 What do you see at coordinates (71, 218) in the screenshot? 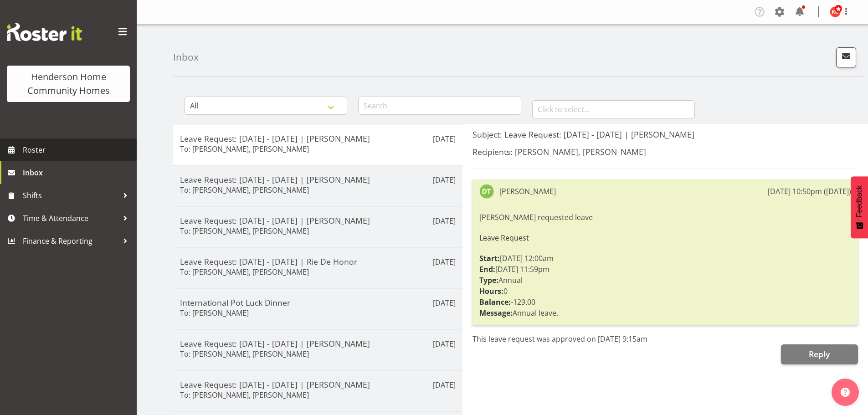
I see `span: Time & Attendance` at bounding box center [71, 218].